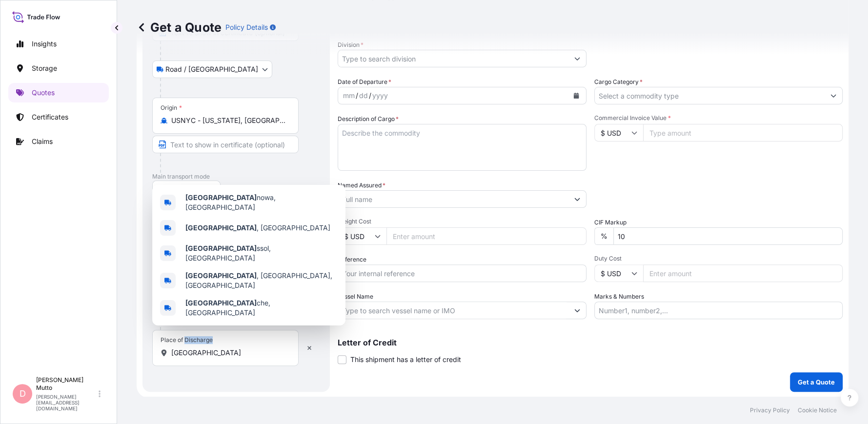 The width and height of the screenshot is (868, 424). What do you see at coordinates (818, 410) in the screenshot?
I see `a: Cookie Notice` at bounding box center [818, 410].